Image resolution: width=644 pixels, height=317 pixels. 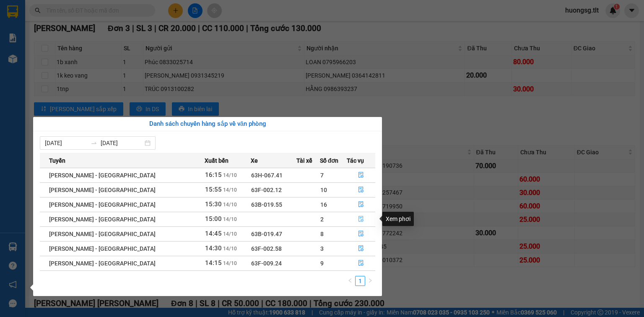 I want to click on span: Tuyến, so click(x=57, y=161).